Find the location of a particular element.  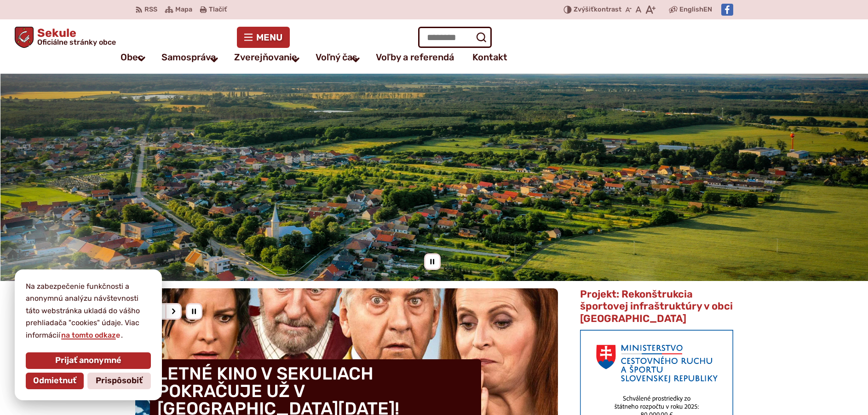

button: Prijať anonymné is located at coordinates (88, 361).